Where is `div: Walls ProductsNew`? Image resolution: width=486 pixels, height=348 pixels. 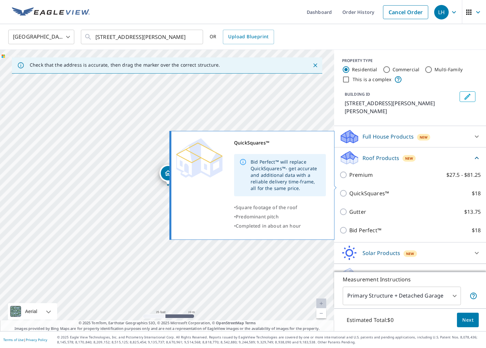 div: Walls ProductsNew is located at coordinates (410, 275).